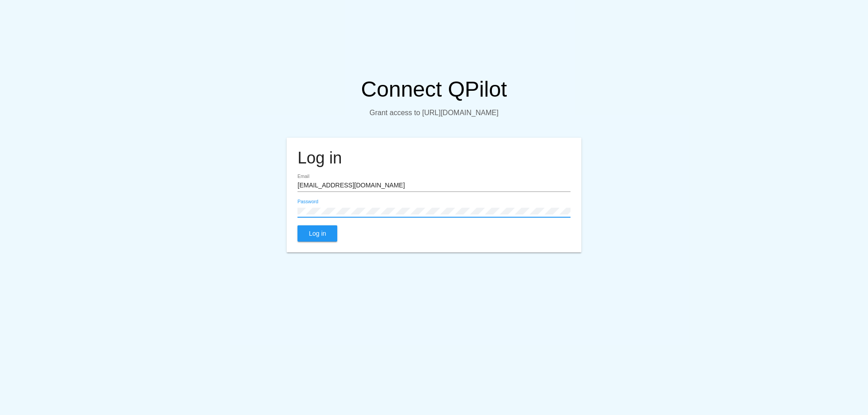  I want to click on h1: Connect QPilot, so click(434, 89).